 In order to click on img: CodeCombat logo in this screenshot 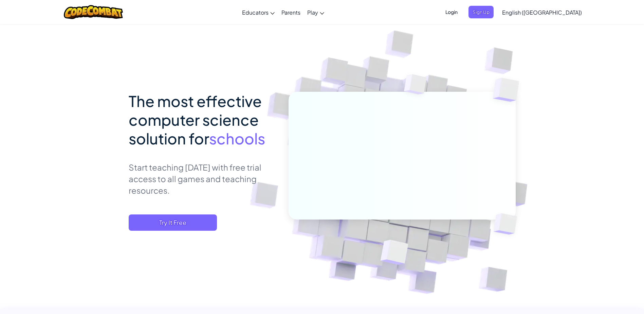, I will do `click(94, 12)`.